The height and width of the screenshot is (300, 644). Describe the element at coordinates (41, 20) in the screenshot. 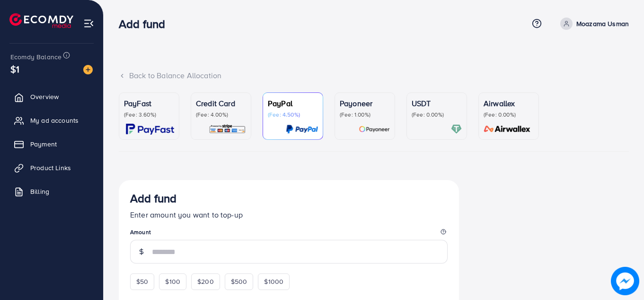

I see `img: logo` at that location.